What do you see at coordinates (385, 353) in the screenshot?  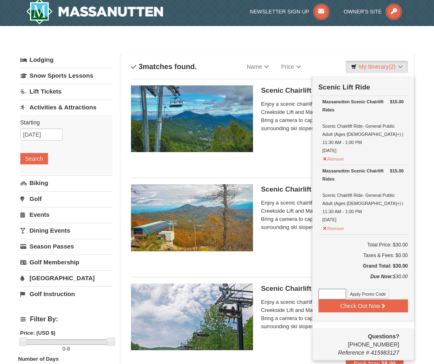 I see `span: 415983127` at bounding box center [385, 353].